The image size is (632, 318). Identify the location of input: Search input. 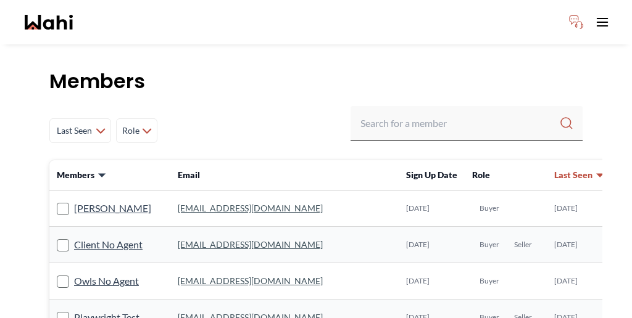
(460, 123).